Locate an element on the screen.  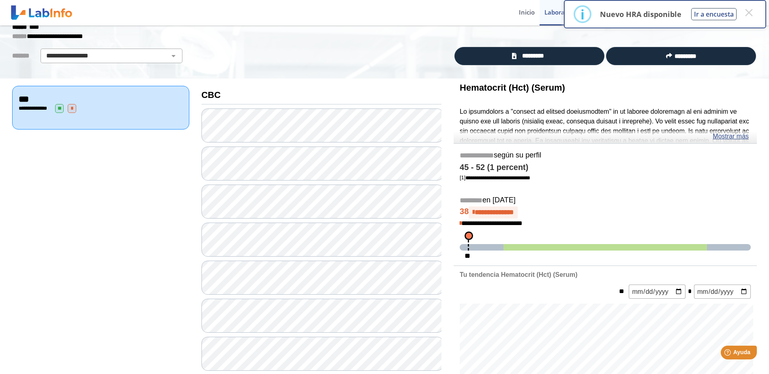
b: Tu tendencia Hematocrit (Hct) (Serum) is located at coordinates (518, 275).